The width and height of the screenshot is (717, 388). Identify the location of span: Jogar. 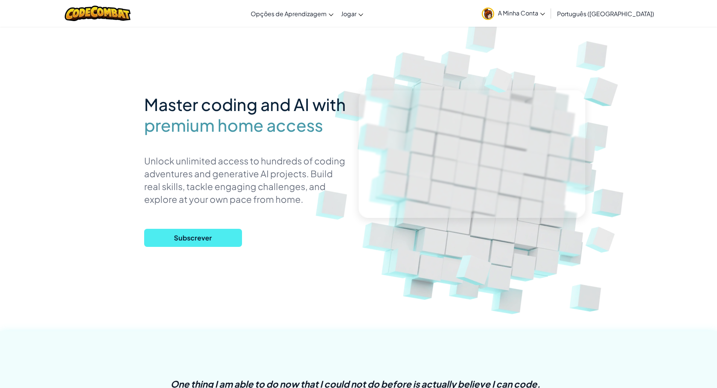
(349, 14).